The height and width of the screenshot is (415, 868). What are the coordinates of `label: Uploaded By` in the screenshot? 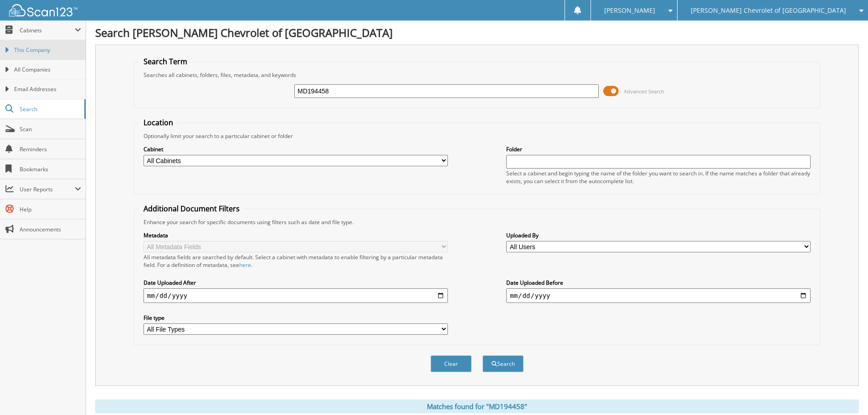 It's located at (658, 235).